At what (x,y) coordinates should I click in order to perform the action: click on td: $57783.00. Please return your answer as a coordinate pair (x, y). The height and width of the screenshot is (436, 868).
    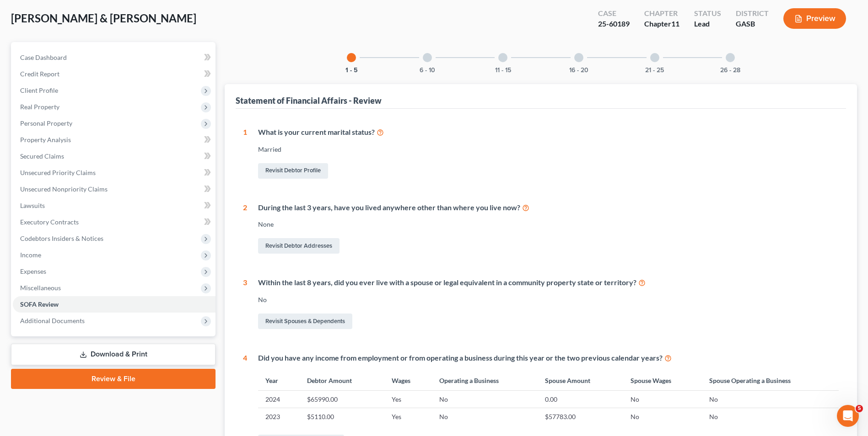
    Looking at the image, I should click on (580, 417).